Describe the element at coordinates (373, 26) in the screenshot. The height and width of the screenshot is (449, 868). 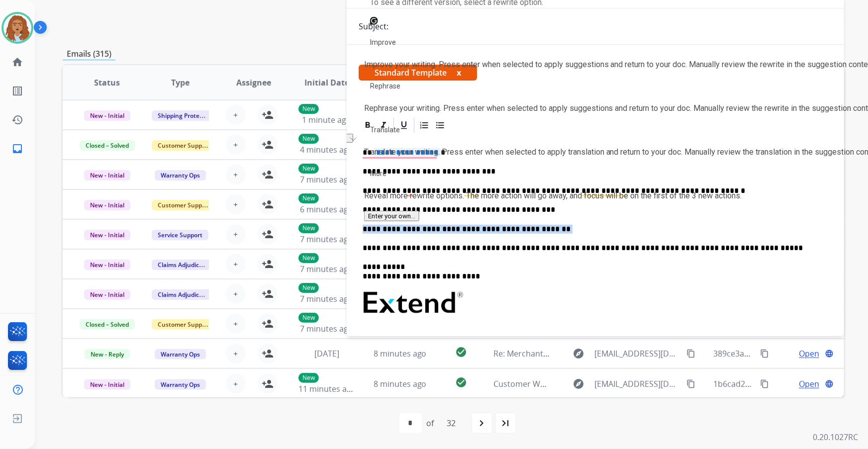
I see `p: Subject:` at that location.